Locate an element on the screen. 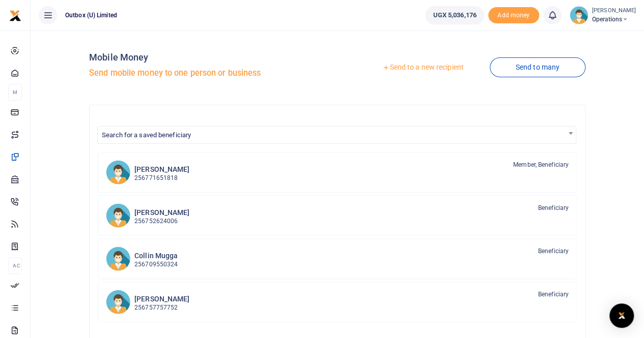  a: Send to a new recipient is located at coordinates (422, 67).